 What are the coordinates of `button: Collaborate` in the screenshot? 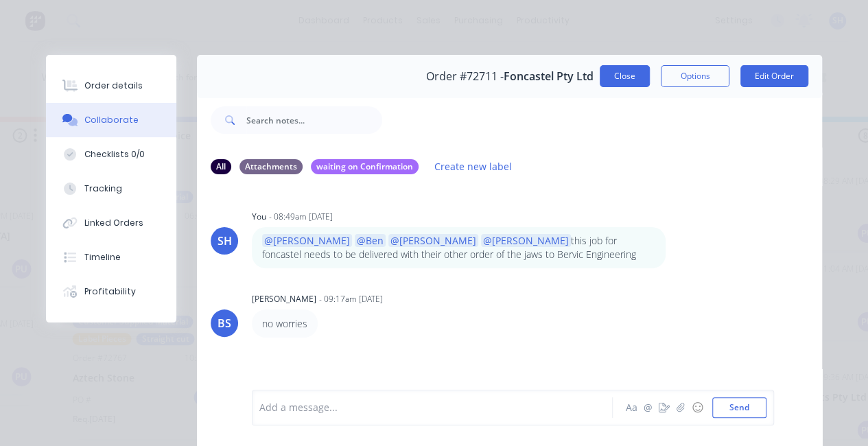 It's located at (111, 120).